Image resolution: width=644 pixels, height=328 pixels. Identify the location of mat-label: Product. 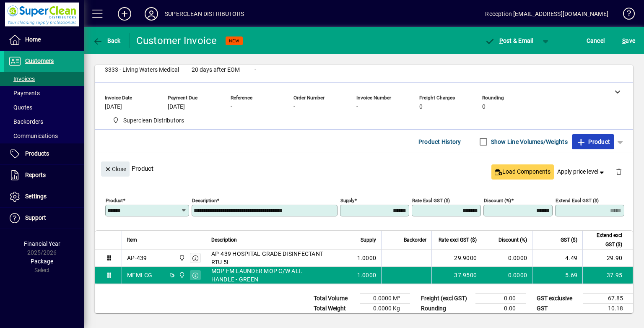
(114, 200).